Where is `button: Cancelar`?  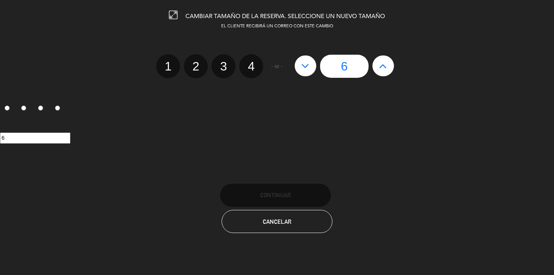
button: Cancelar is located at coordinates (277, 221).